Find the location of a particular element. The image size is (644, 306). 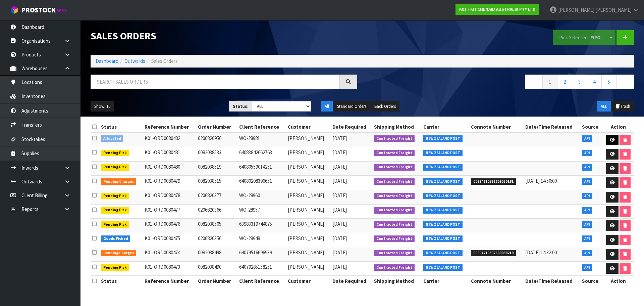

span: ProStock is located at coordinates (38, 10).